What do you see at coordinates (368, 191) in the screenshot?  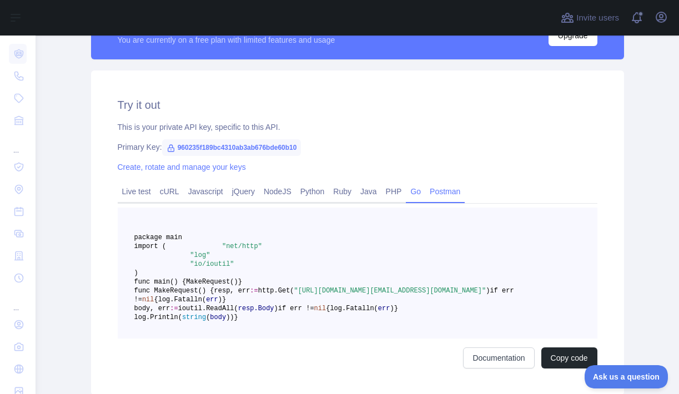 I see `a: Java` at bounding box center [368, 191].